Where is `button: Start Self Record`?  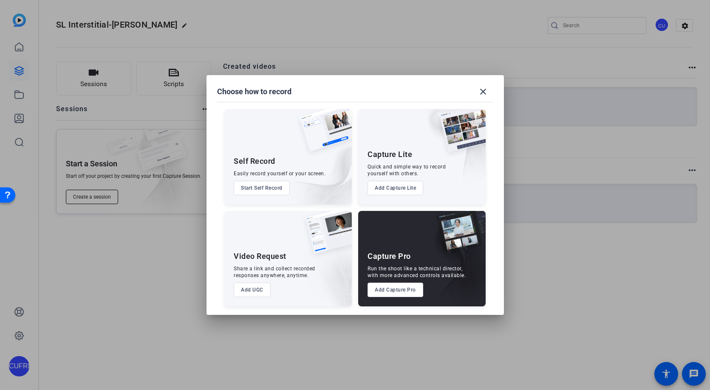
button: Start Self Record is located at coordinates (262, 188).